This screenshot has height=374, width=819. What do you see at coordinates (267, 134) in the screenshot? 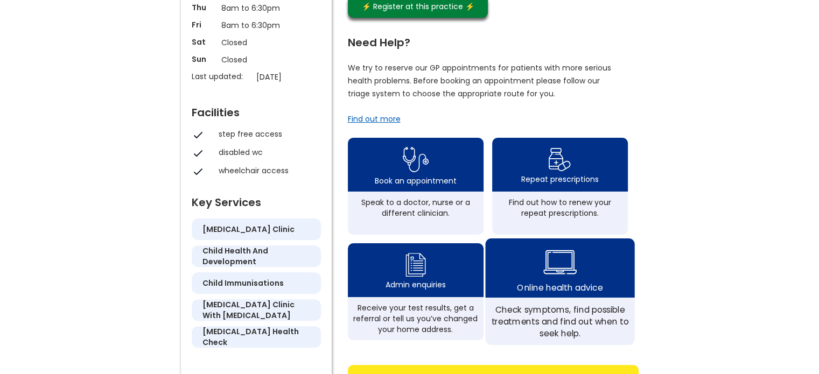
I see `div: step free access` at bounding box center [267, 134].